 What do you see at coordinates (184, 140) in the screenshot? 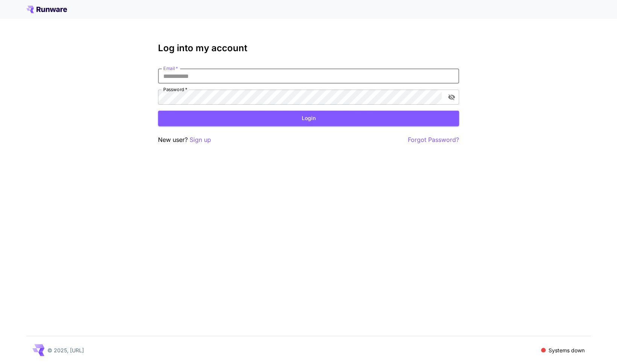
I see `p: New user?` at bounding box center [184, 140].